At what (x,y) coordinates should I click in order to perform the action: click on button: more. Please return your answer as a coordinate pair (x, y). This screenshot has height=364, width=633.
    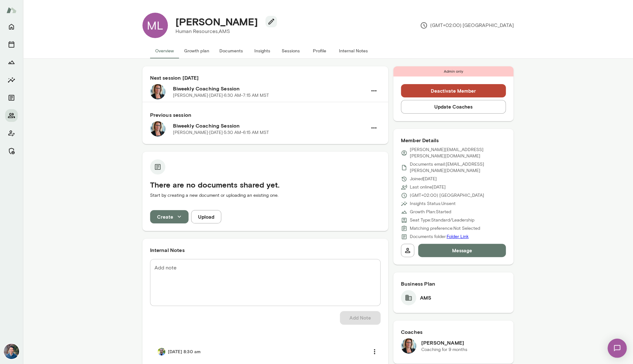
    Looking at the image, I should click on (374, 352).